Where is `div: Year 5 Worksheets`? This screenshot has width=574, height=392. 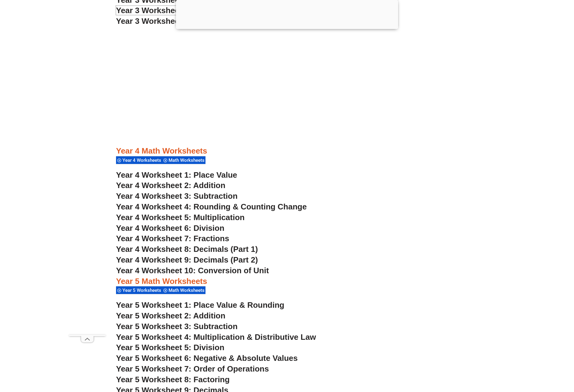
div: Year 5 Worksheets is located at coordinates (139, 290).